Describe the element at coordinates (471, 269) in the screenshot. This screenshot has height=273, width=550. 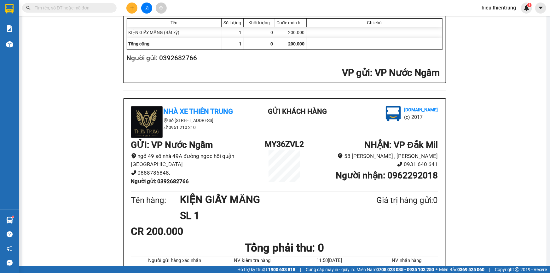
I see `strong: 0369 525 060` at that location.